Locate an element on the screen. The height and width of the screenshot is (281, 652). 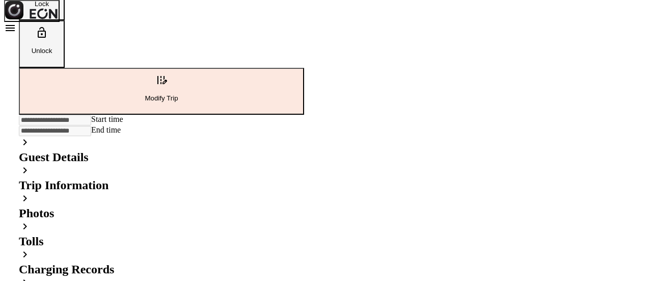
p: Unlock is located at coordinates (42, 50).